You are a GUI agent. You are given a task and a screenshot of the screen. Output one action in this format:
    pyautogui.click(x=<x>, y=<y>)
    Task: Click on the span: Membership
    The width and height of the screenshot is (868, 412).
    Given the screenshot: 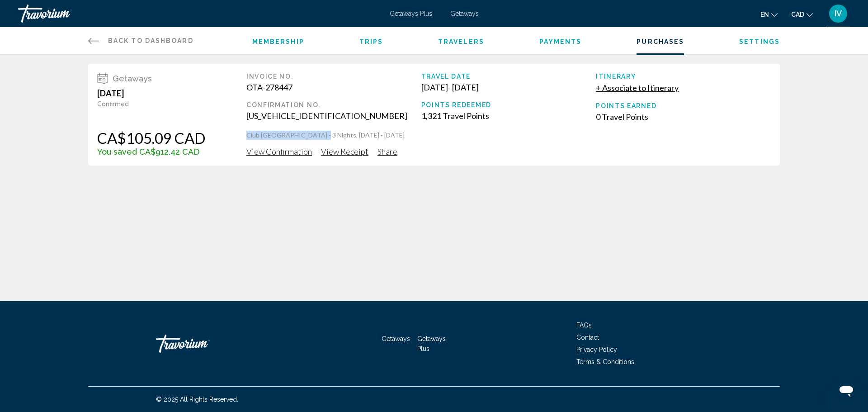 What is the action you would take?
    pyautogui.click(x=278, y=41)
    